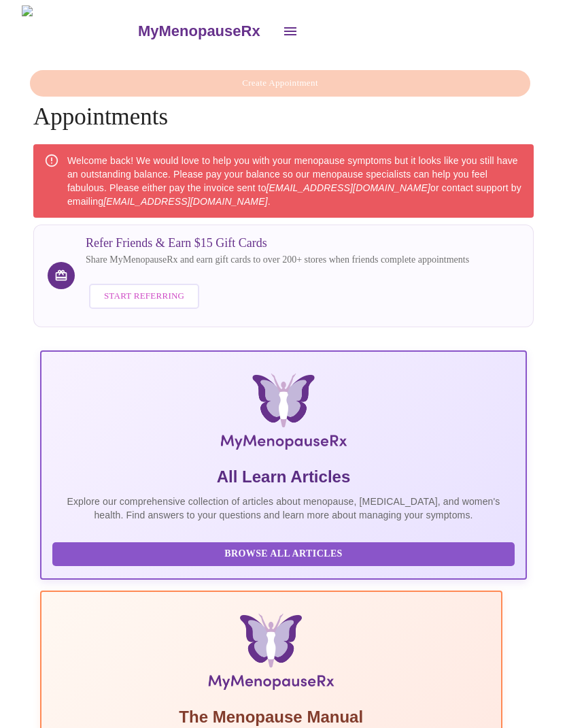 This screenshot has width=567, height=728. Describe the element at coordinates (284, 554) in the screenshot. I see `button: Browse All Articles` at that location.